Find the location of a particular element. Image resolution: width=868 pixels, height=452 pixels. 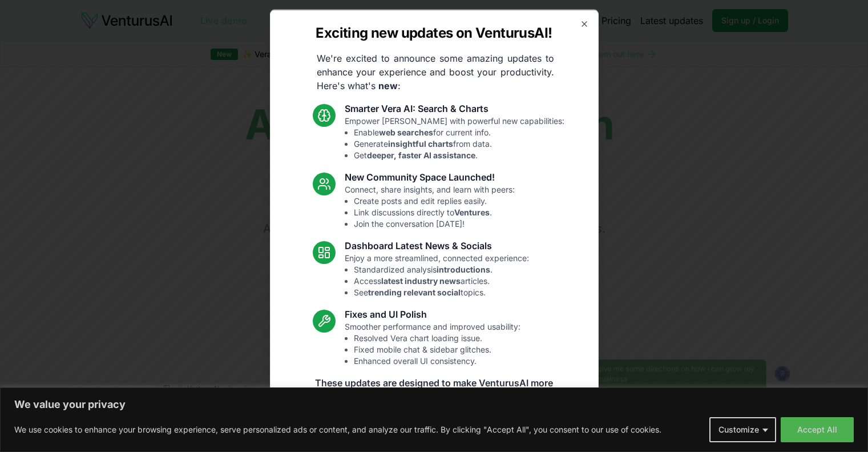

strong: deeper, faster AI assistance is located at coordinates (421, 154).